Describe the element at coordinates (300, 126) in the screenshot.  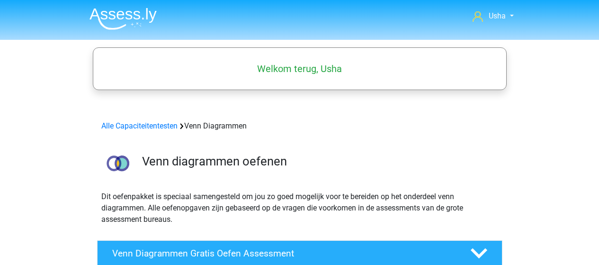
I see `div: Venn Diagrammen` at that location.